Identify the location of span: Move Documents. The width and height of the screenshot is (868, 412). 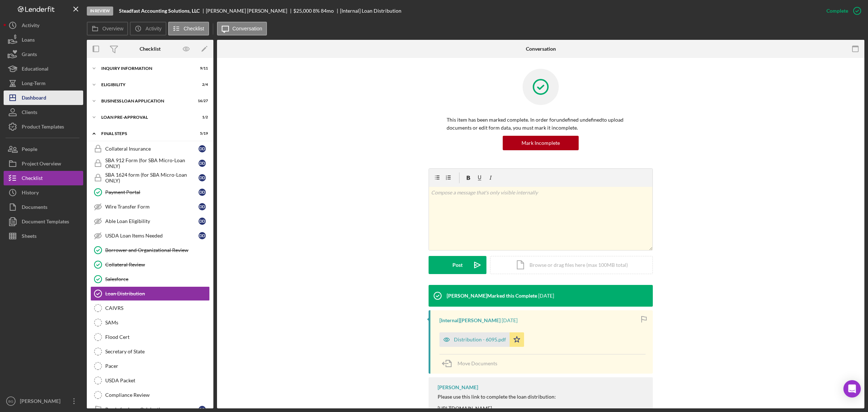
(478, 363).